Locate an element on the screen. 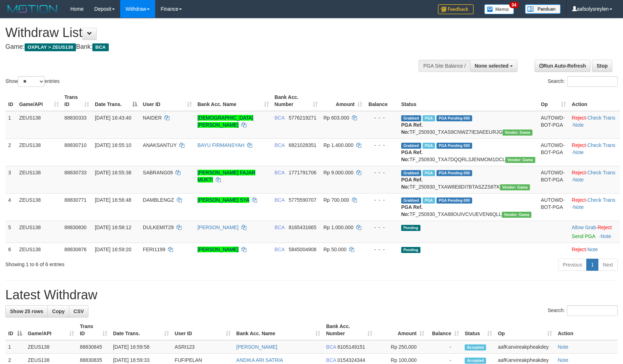 This screenshot has height=364, width=623. a: Allow Grab is located at coordinates (583, 227).